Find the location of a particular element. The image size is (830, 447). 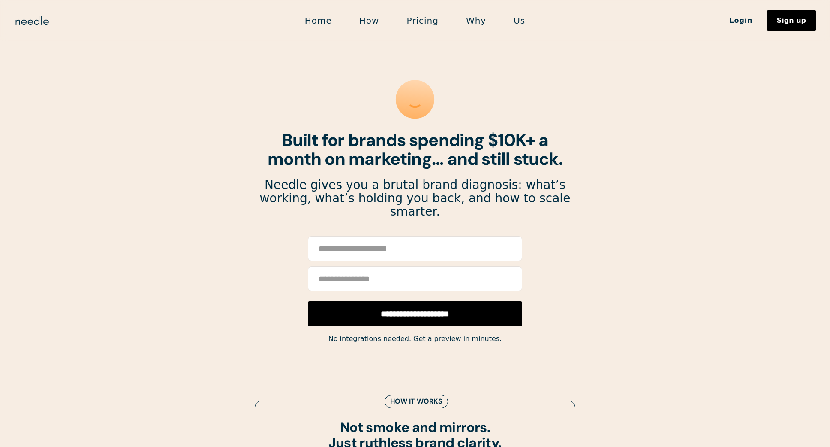

a: Home is located at coordinates (318, 21).